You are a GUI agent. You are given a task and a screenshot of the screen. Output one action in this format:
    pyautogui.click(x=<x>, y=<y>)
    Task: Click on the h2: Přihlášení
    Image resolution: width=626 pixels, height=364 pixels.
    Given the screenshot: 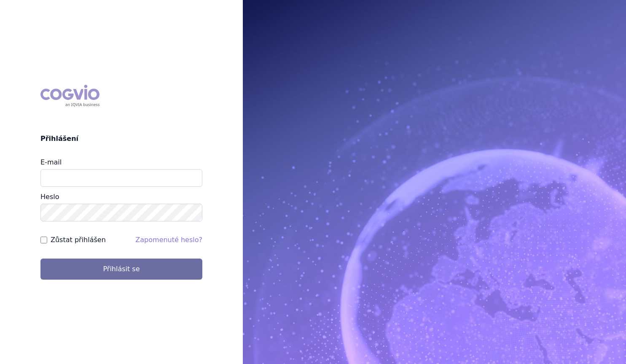 What is the action you would take?
    pyautogui.click(x=121, y=139)
    